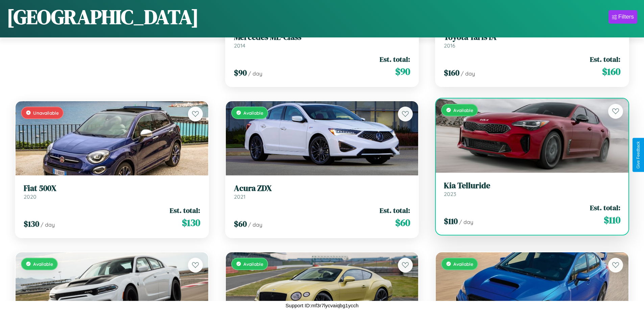  I want to click on h3: Toyota Yaris iA, so click(532, 37).